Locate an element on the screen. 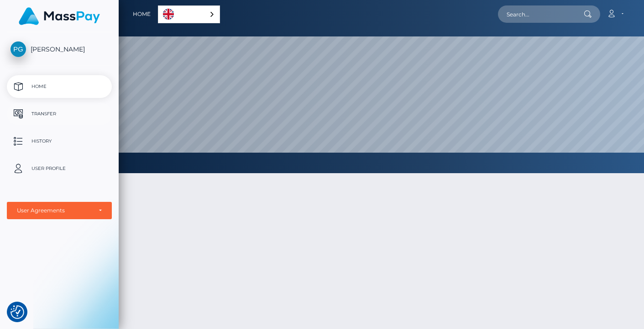  a: Transfer is located at coordinates (59, 114).